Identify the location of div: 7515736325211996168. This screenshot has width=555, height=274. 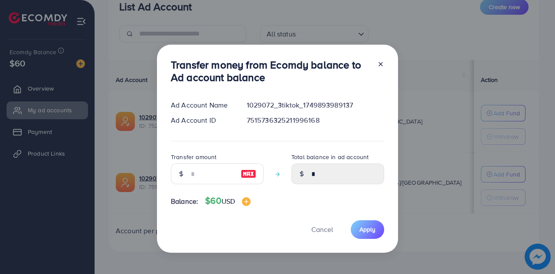
(315, 120).